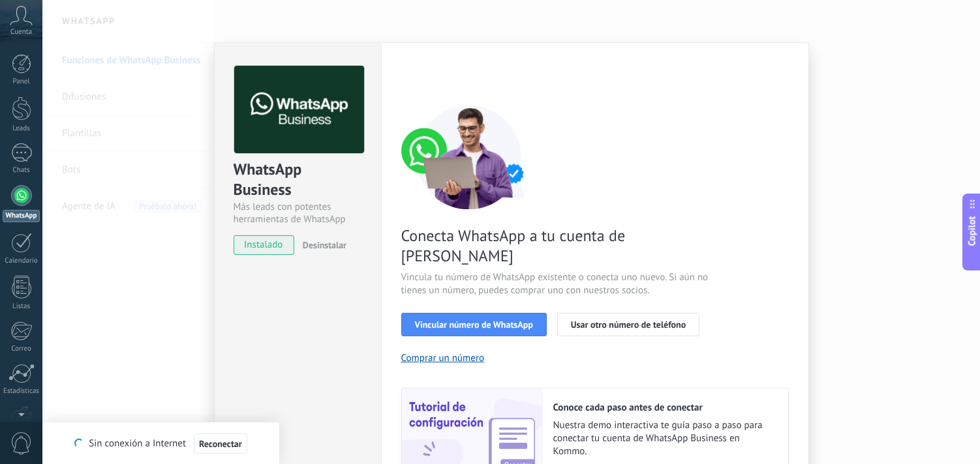 The width and height of the screenshot is (980, 464). What do you see at coordinates (22, 391) in the screenshot?
I see `div: Estadísticas` at bounding box center [22, 391].